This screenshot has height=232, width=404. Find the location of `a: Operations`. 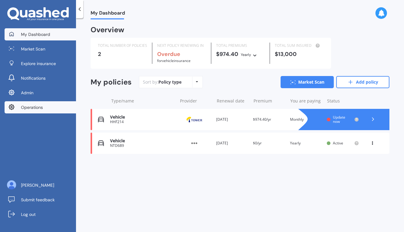

a: Operations is located at coordinates (40, 107).